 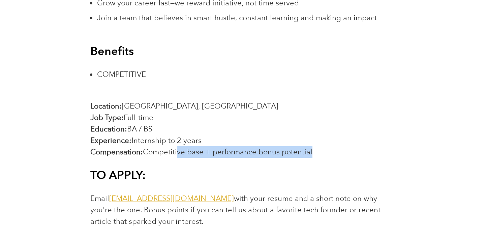 I want to click on span: BA / BS, so click(x=140, y=129).